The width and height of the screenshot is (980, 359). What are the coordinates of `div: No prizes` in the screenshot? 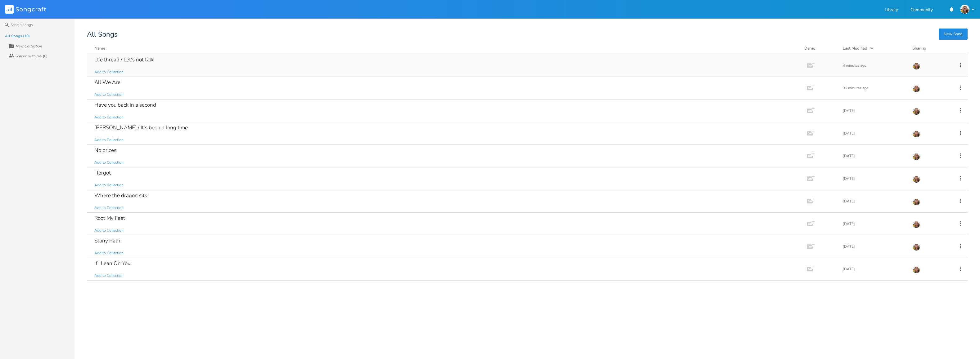 It's located at (105, 150).